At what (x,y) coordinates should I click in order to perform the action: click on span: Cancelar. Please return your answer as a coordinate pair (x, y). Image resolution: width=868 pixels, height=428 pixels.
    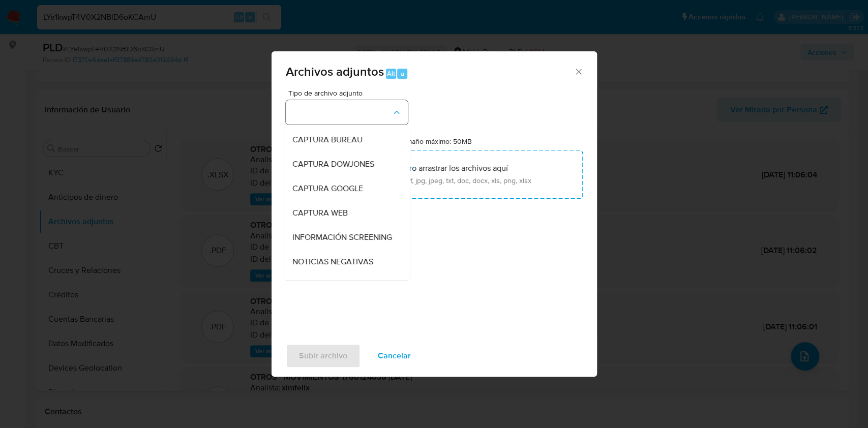
    Looking at the image, I should click on (394, 356).